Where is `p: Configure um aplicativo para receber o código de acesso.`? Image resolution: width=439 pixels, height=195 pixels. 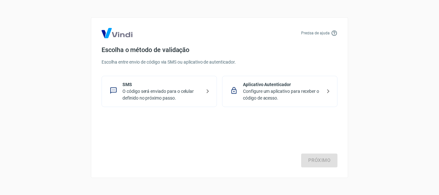
p: Configure um aplicativo para receber o código de acesso. is located at coordinates (282, 95).